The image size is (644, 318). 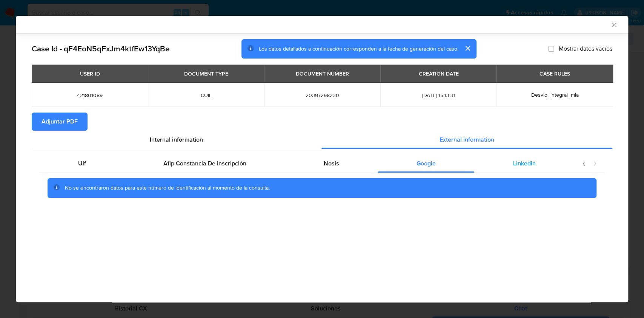 What do you see at coordinates (82, 163) in the screenshot?
I see `span: Uif` at bounding box center [82, 163].